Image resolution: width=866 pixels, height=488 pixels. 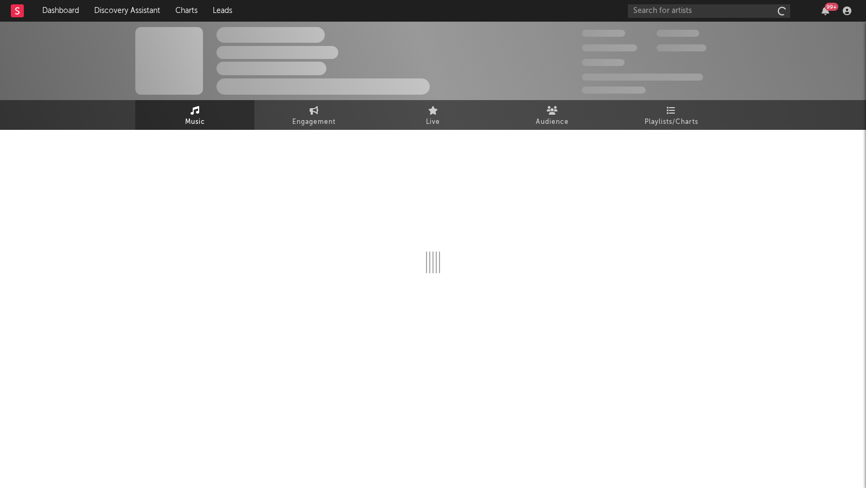 I want to click on span: Engagement, so click(x=314, y=122).